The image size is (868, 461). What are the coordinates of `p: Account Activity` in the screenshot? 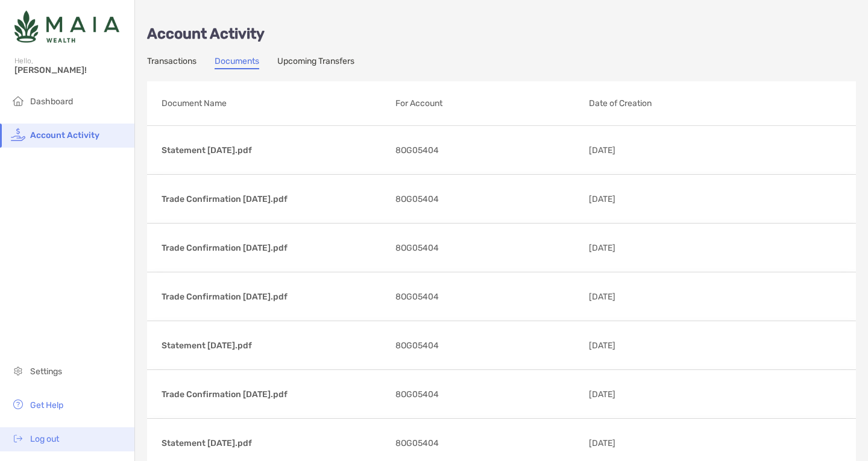 It's located at (502, 34).